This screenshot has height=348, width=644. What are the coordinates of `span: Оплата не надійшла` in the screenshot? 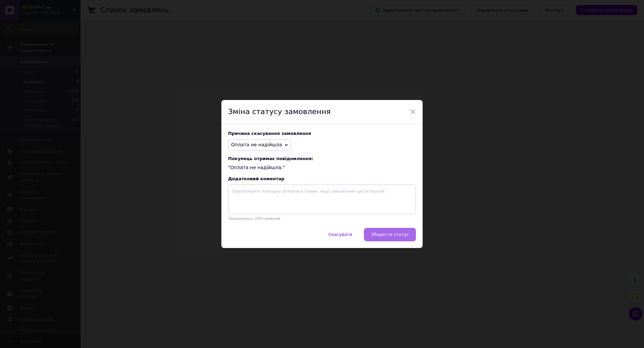 It's located at (257, 145).